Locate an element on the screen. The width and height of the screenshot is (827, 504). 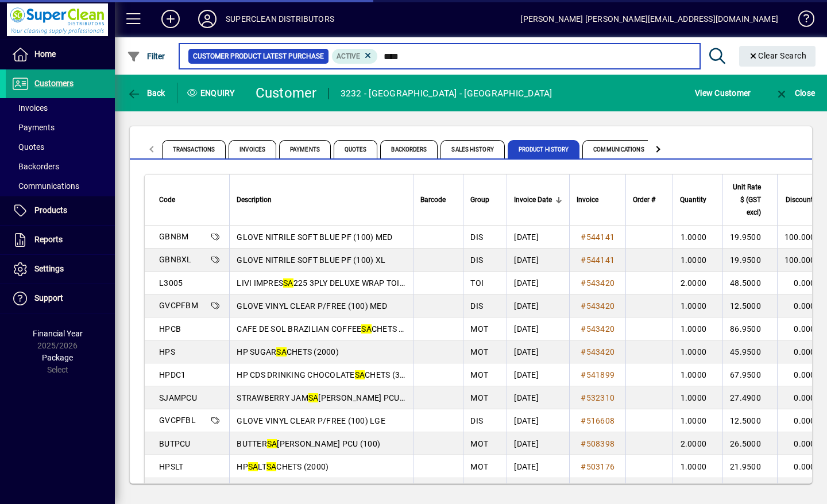
span: Invoices is located at coordinates (253, 150).